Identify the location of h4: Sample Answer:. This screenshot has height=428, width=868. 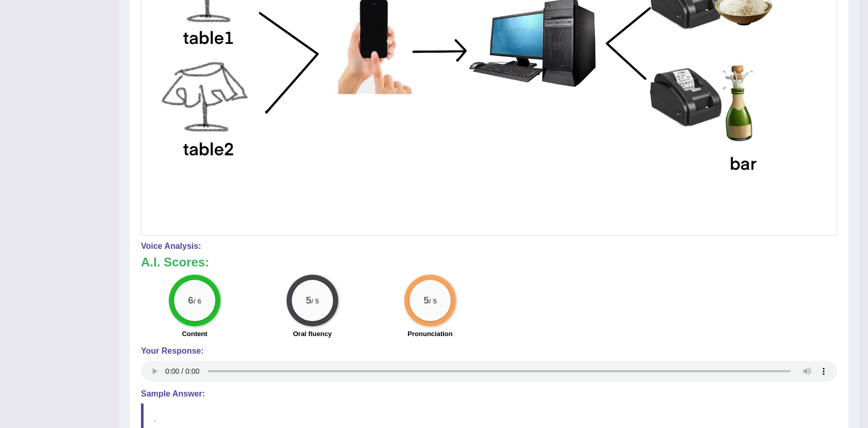
(489, 394).